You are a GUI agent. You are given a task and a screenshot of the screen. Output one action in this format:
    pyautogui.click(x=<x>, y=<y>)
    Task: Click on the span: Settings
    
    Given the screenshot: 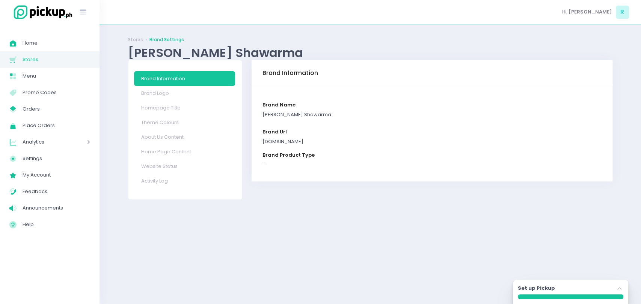 What is the action you would take?
    pyautogui.click(x=56, y=159)
    